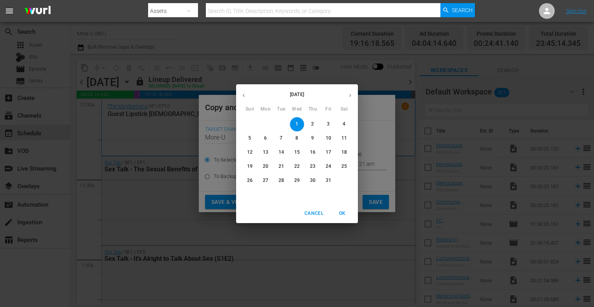 This screenshot has width=594, height=307. What do you see at coordinates (265, 110) in the screenshot?
I see `span: Mon` at bounding box center [265, 110].